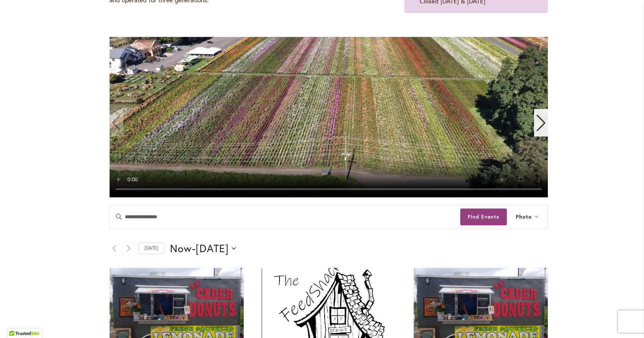  I want to click on a: Next Events, so click(128, 249).